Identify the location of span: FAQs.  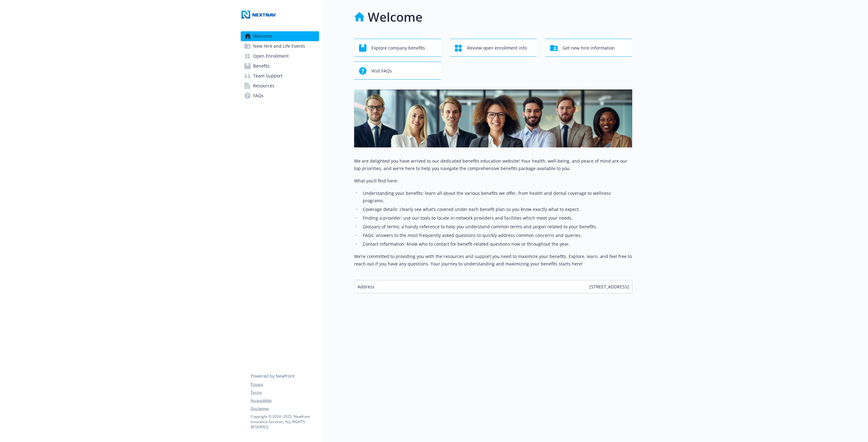
(258, 96).